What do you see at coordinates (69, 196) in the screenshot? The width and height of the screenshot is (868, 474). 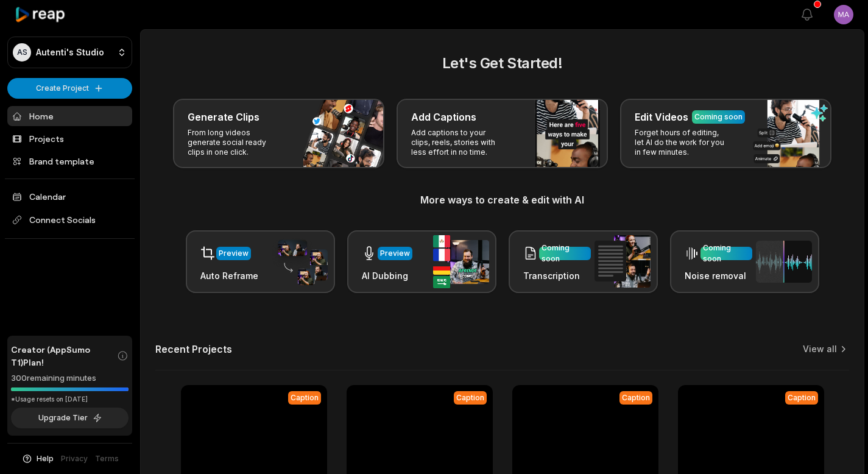 I see `a: Calendar` at bounding box center [69, 196].